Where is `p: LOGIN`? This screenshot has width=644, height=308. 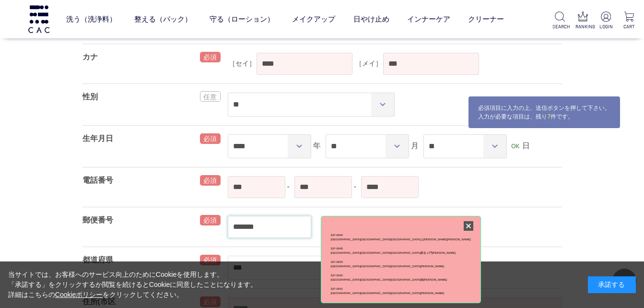
p: LOGIN is located at coordinates (606, 27).